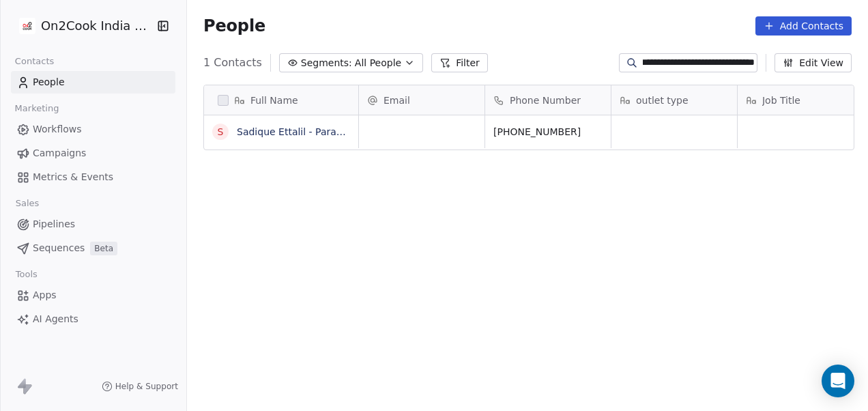 The image size is (868, 411). What do you see at coordinates (26, 275) in the screenshot?
I see `span: Tools` at bounding box center [26, 275].